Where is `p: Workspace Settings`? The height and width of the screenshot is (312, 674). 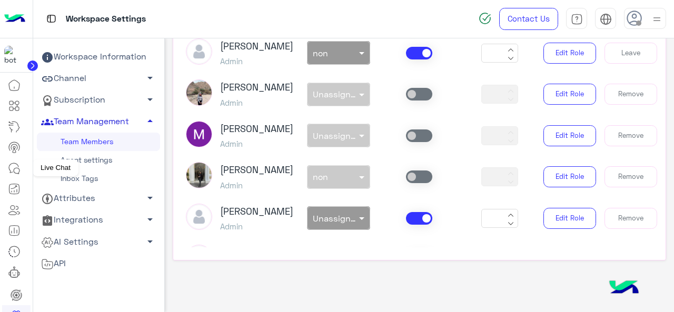 p: Workspace Settings is located at coordinates (106, 19).